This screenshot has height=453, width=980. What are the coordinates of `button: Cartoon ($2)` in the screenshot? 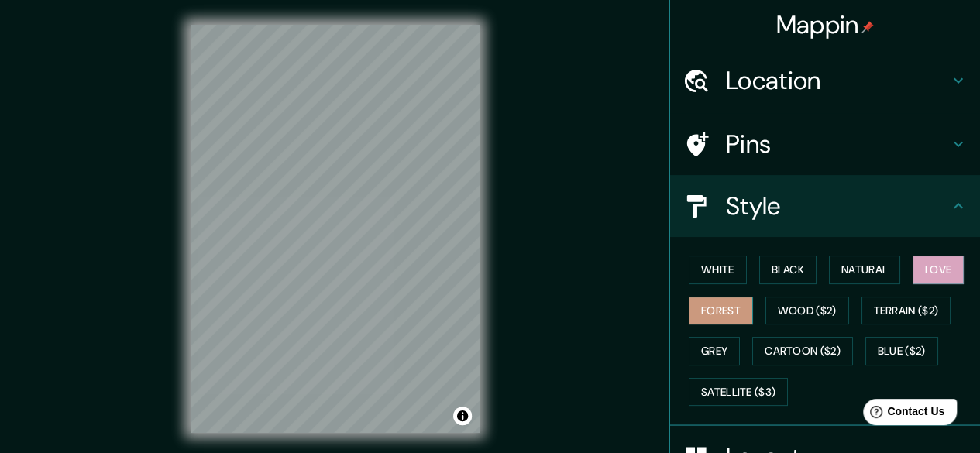 It's located at (802, 351).